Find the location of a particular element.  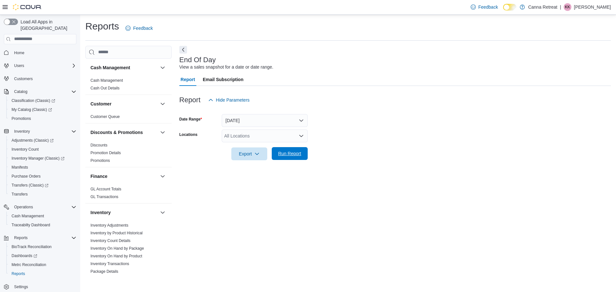

a: Transfers (Classic) is located at coordinates (30, 186).